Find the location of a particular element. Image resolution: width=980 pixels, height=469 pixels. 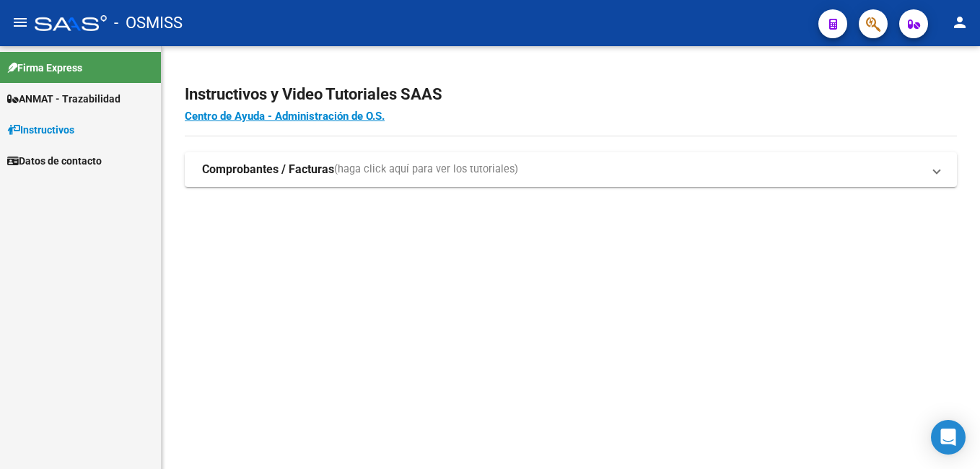

span: ANMAT - Trazabilidad is located at coordinates (64, 99).